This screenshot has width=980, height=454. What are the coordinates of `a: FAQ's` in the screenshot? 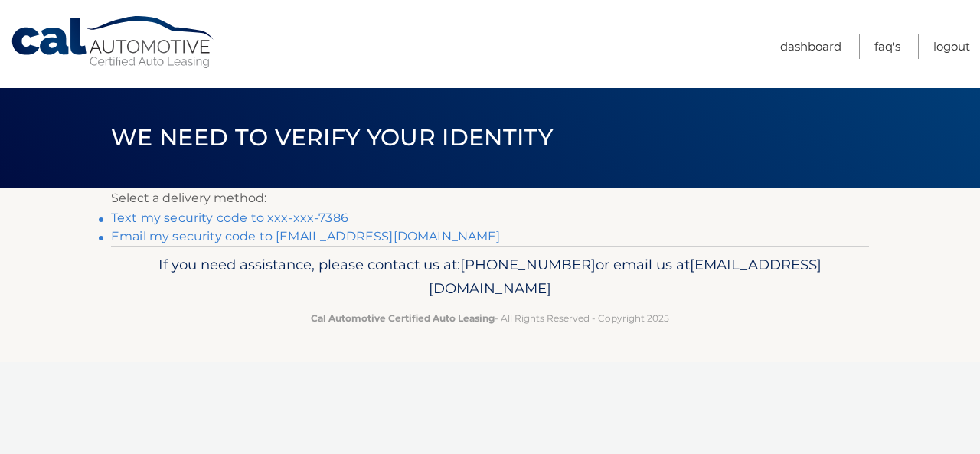 It's located at (888, 46).